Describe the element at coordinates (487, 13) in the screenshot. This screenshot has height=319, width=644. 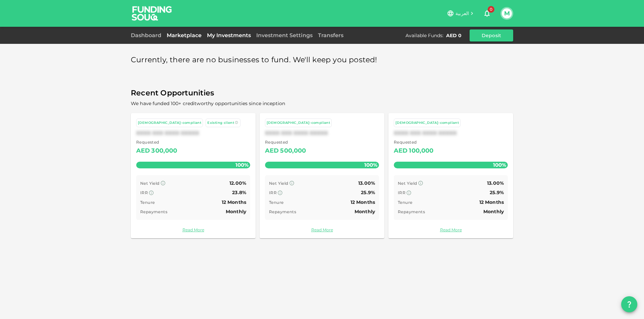
I see `button: 0` at that location.